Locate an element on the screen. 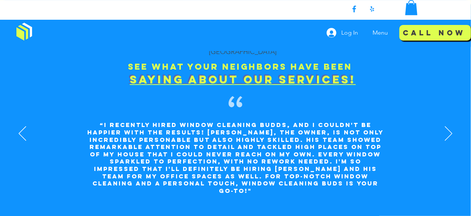  span: Log In is located at coordinates (350, 33).